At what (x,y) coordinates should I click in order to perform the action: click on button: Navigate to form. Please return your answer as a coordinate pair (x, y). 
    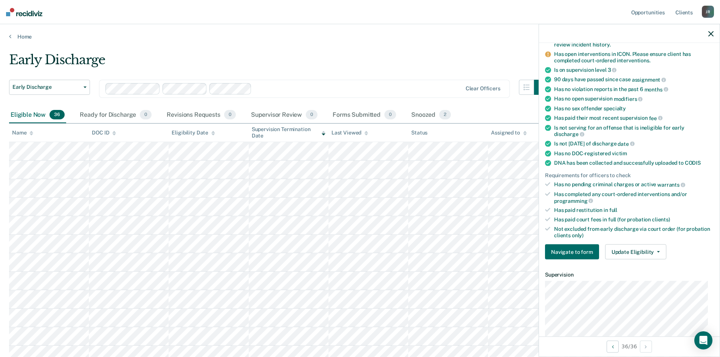
    Looking at the image, I should click on (572, 252).